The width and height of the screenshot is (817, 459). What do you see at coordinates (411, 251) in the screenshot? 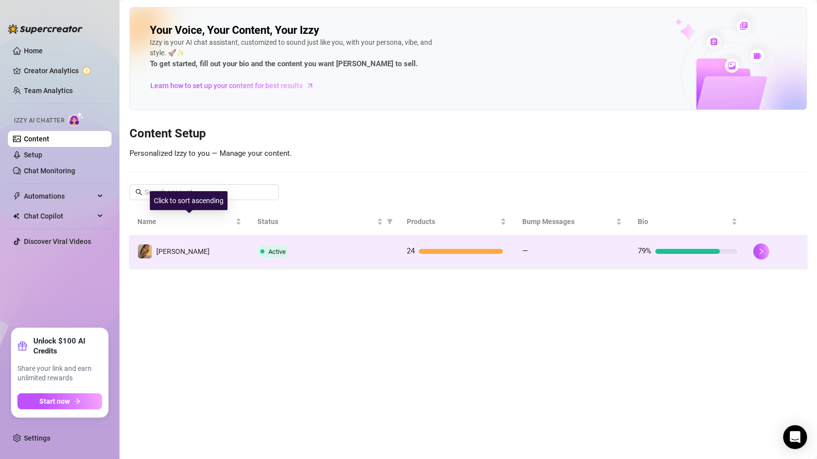
I see `span: 24` at bounding box center [411, 251].